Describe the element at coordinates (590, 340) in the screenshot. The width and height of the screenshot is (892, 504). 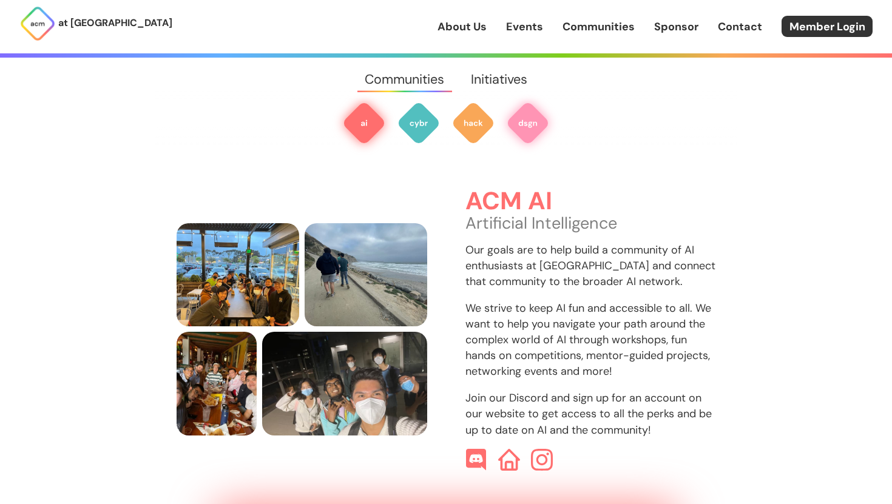
I see `p: We strive to keep AI fun and accessible to all. We want to help you navigate your path around the...` at that location.